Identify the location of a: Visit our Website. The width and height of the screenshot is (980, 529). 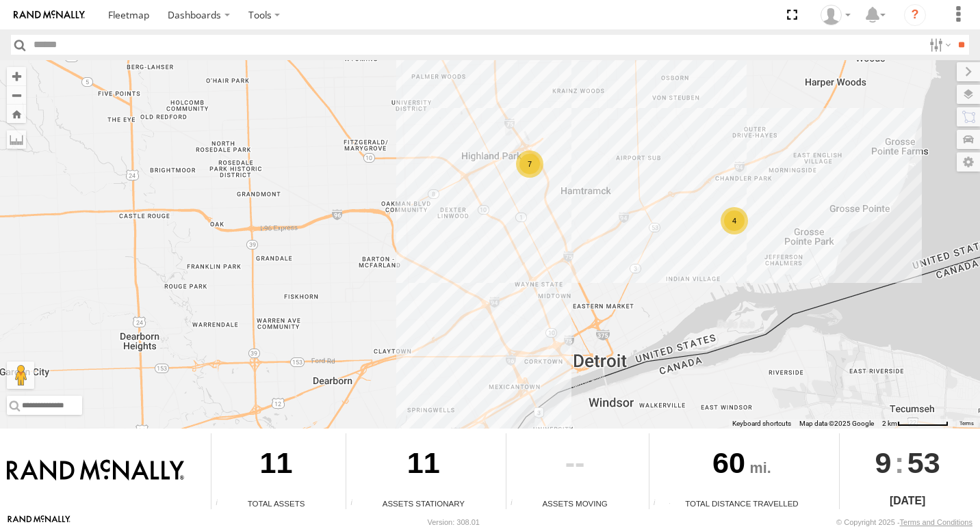
(39, 522).